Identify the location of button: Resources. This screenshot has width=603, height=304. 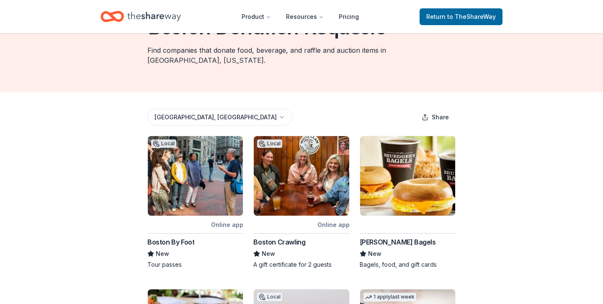
(305, 17).